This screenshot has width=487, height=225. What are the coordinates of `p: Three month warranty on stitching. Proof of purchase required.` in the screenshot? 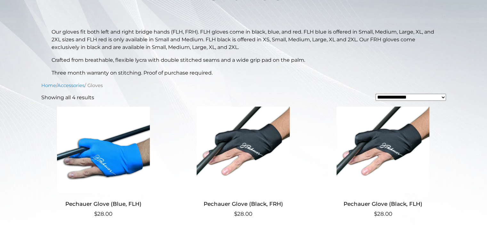 It's located at (243, 73).